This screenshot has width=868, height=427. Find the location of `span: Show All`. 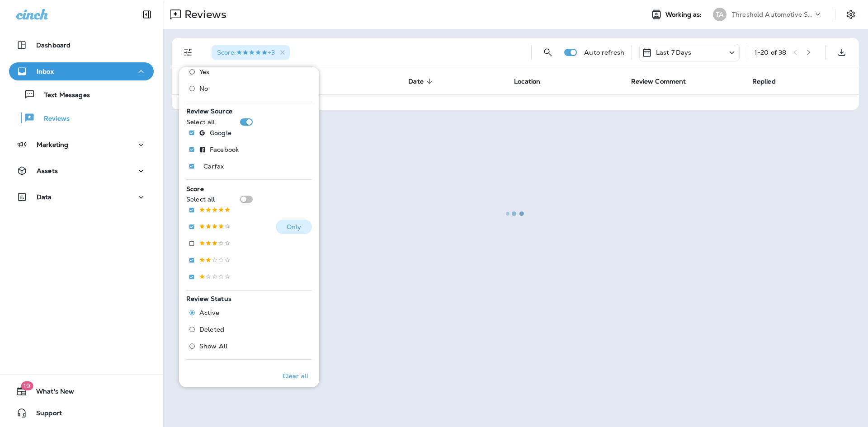

span: Show All is located at coordinates (213, 347).